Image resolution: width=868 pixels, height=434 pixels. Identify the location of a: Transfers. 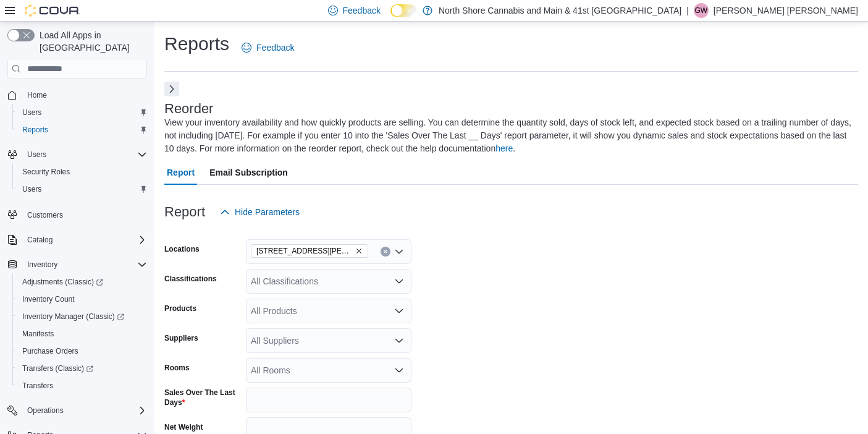
(38, 386).